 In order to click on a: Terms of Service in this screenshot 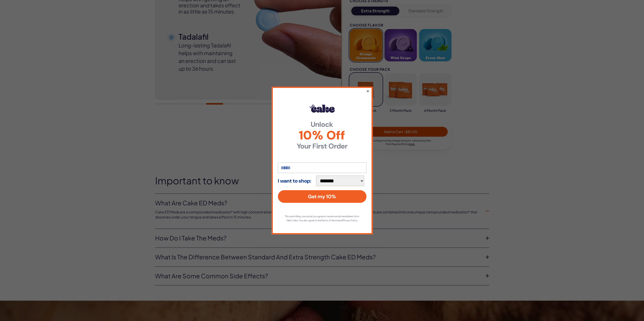, I will do `click(330, 220)`.